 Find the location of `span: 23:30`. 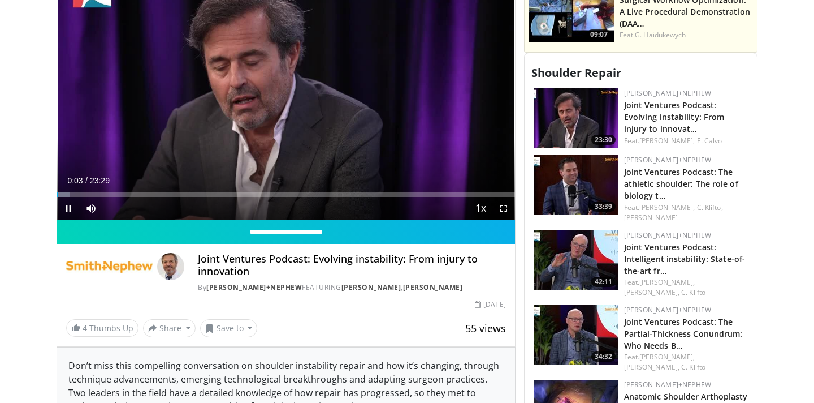

span: 23:30 is located at coordinates (603, 140).